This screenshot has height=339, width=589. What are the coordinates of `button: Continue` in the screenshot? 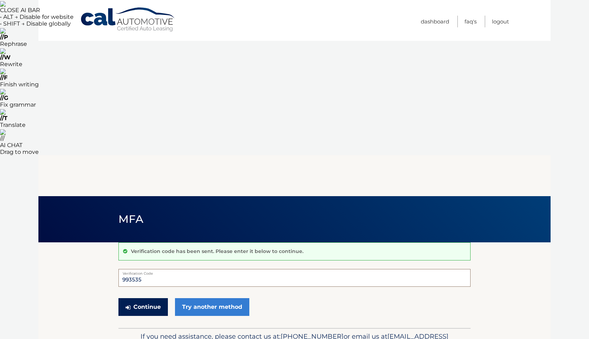 It's located at (143, 307).